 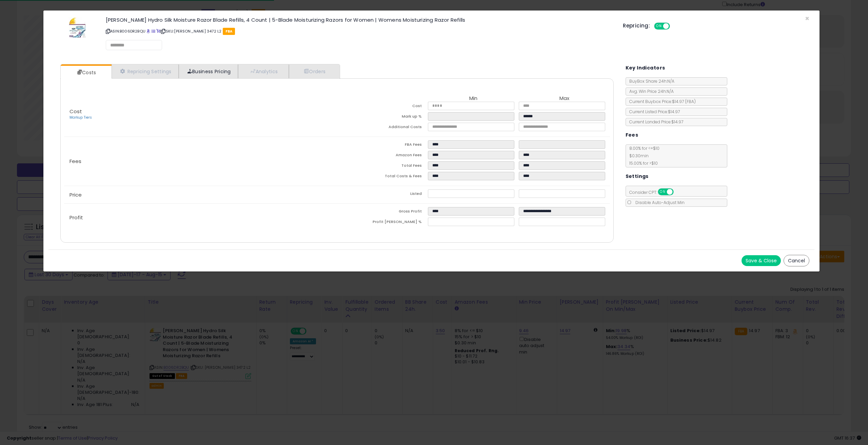 I want to click on h5: Fees, so click(x=632, y=135).